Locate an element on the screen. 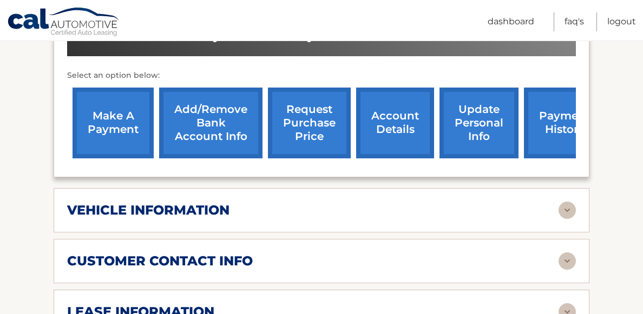 The height and width of the screenshot is (314, 643). a: Add/Remove bank account info is located at coordinates (210, 123).